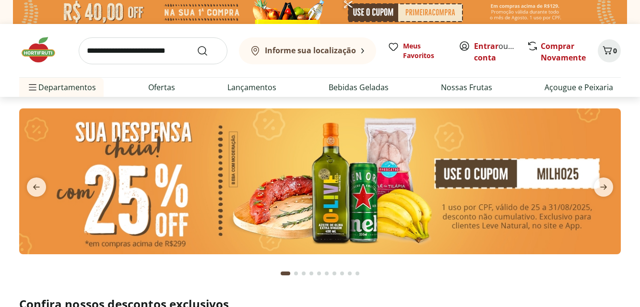 This screenshot has height=307, width=640. Describe the element at coordinates (319, 273) in the screenshot. I see `button: Go to page 5 from fs-carousel` at that location.